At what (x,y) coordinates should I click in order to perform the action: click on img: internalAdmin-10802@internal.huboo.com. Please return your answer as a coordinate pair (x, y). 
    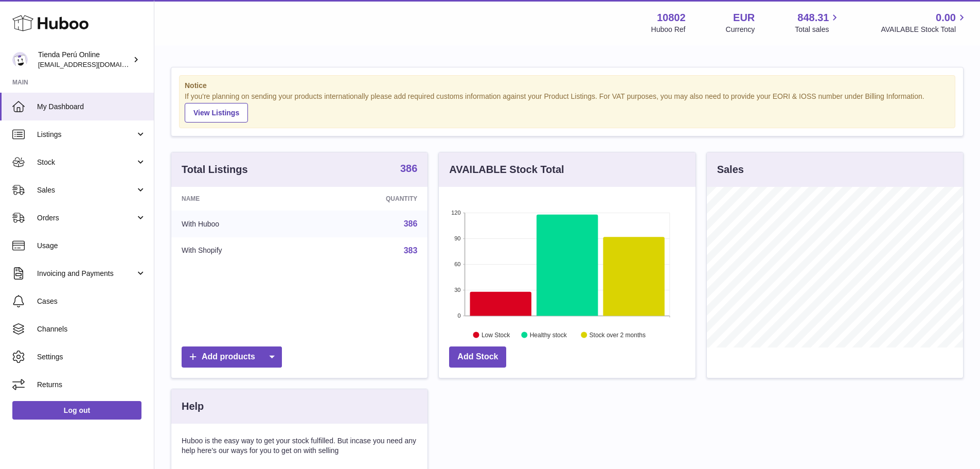
    Looking at the image, I should click on (20, 60).